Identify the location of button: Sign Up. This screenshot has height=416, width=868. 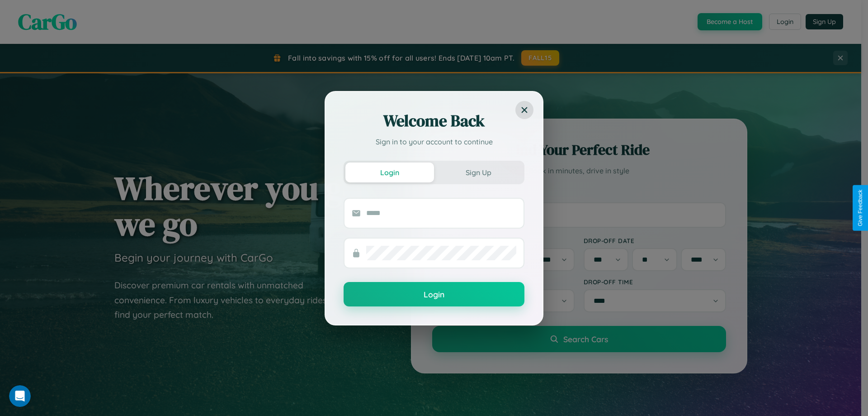
(478, 172).